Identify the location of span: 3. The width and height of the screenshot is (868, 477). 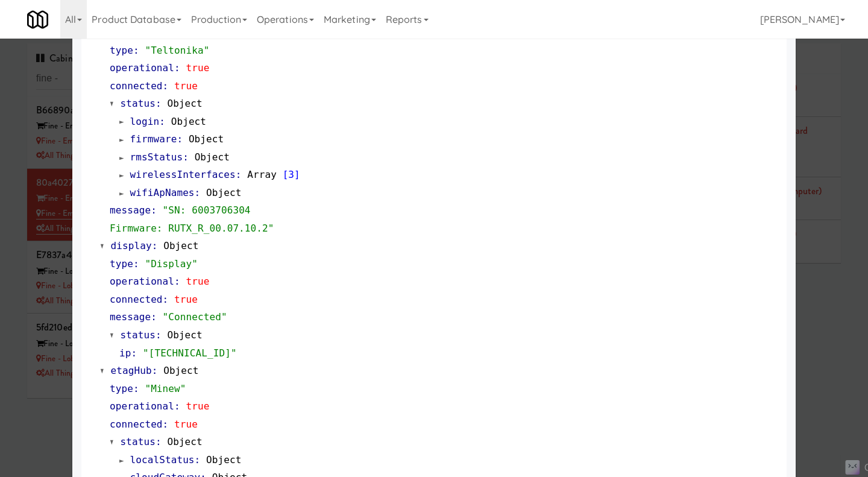
(291, 174).